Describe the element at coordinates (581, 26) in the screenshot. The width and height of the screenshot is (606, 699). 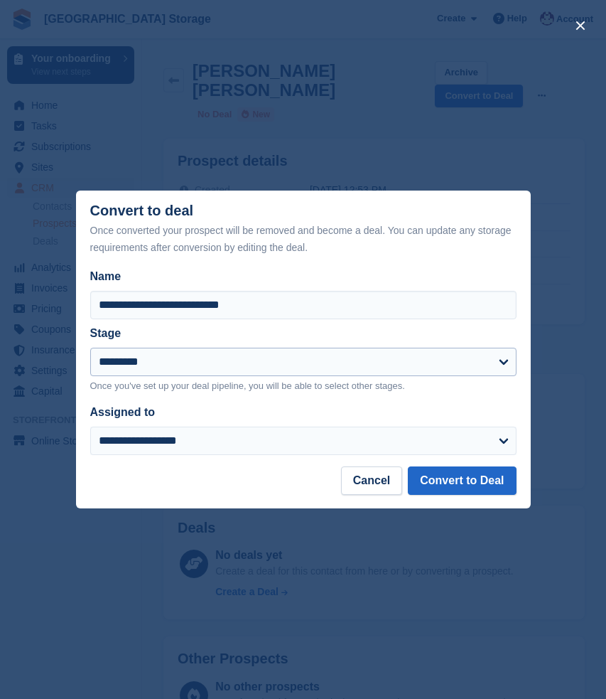
I see `button: close` at that location.